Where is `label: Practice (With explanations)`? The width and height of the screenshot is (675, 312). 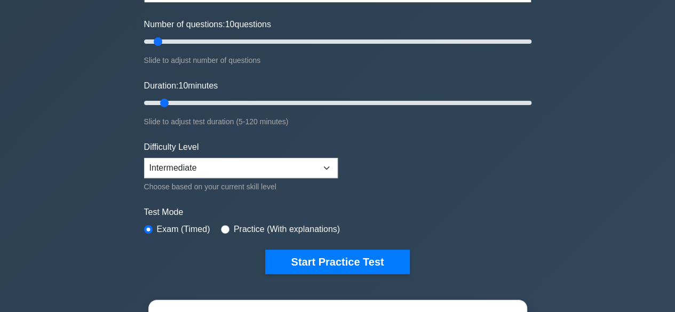
label: Practice (With explanations) is located at coordinates (286, 229).